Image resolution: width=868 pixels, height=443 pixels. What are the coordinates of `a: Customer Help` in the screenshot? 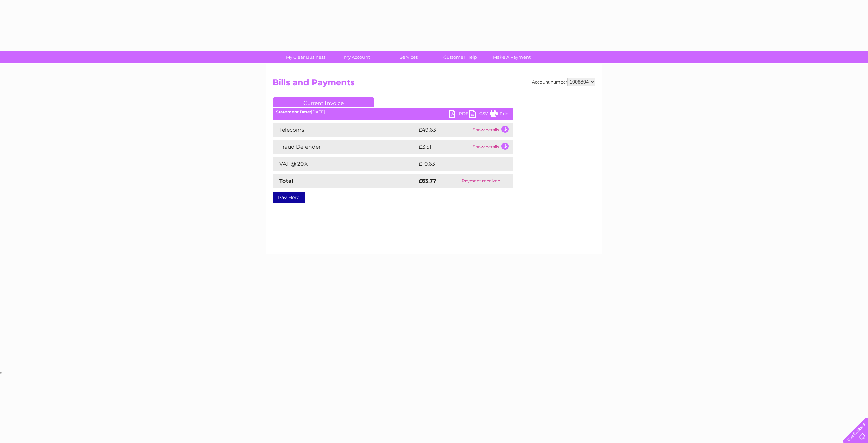 It's located at (460, 57).